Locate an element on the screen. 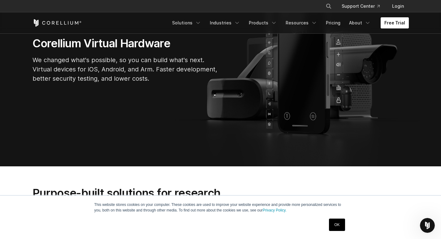 The image size is (441, 239). a: Support Center is located at coordinates (360, 6).